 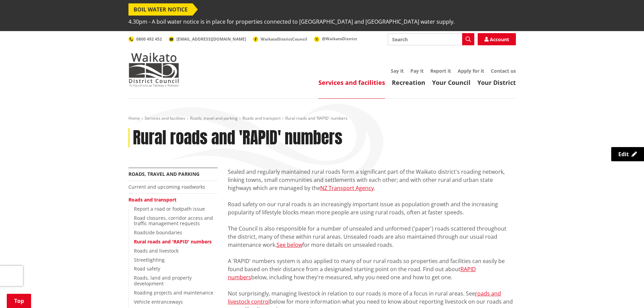 I want to click on a: Your District, so click(x=497, y=83).